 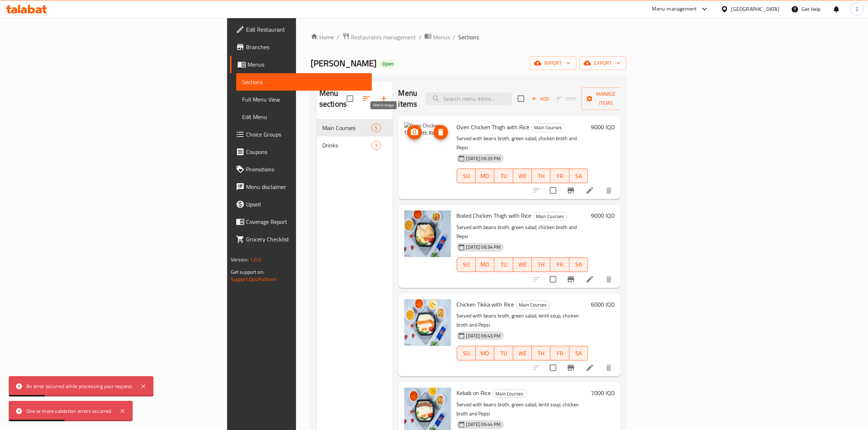 I want to click on span: Boiled Chicken Thigh with Rice, so click(x=494, y=215).